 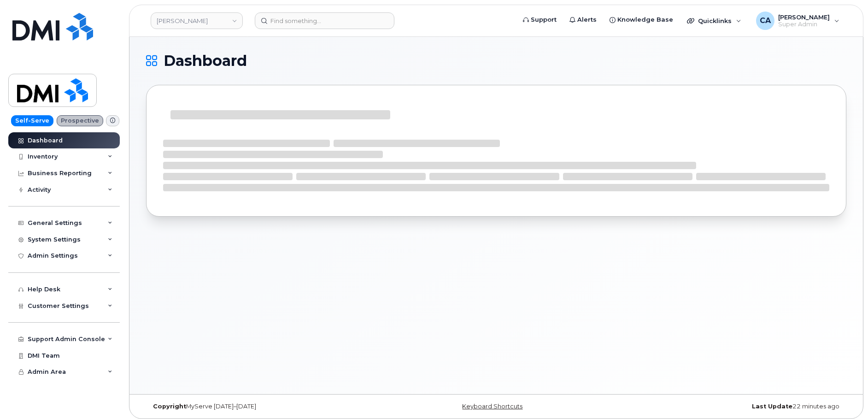 What do you see at coordinates (492, 406) in the screenshot?
I see `a: Keyboard Shortcuts` at bounding box center [492, 406].